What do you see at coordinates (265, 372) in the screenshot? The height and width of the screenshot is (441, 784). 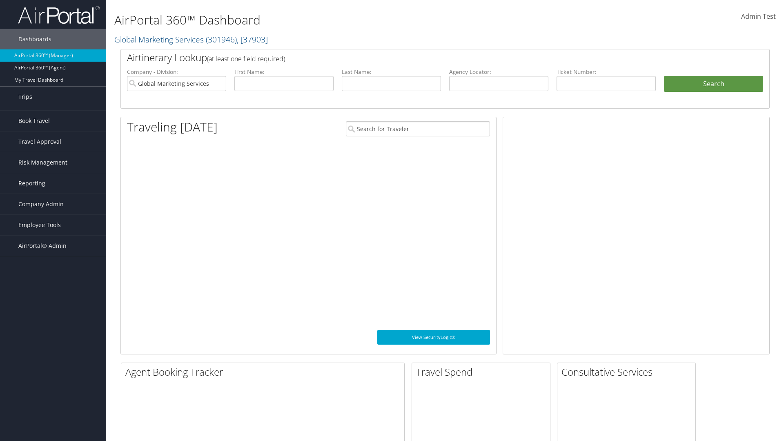 I see `h2: Agent Booking Tracker` at bounding box center [265, 372].